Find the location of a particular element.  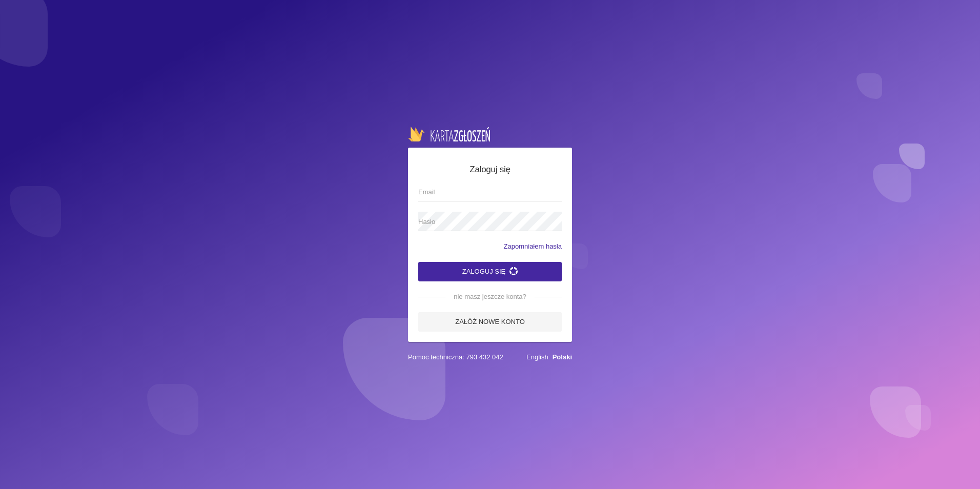

span: Email is located at coordinates (485, 192).